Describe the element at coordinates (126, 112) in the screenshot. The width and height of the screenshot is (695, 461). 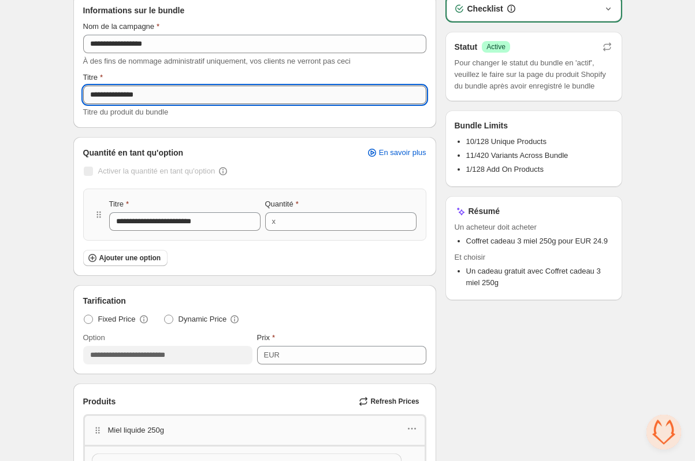
I see `span: Titre du produit du bundle` at that location.